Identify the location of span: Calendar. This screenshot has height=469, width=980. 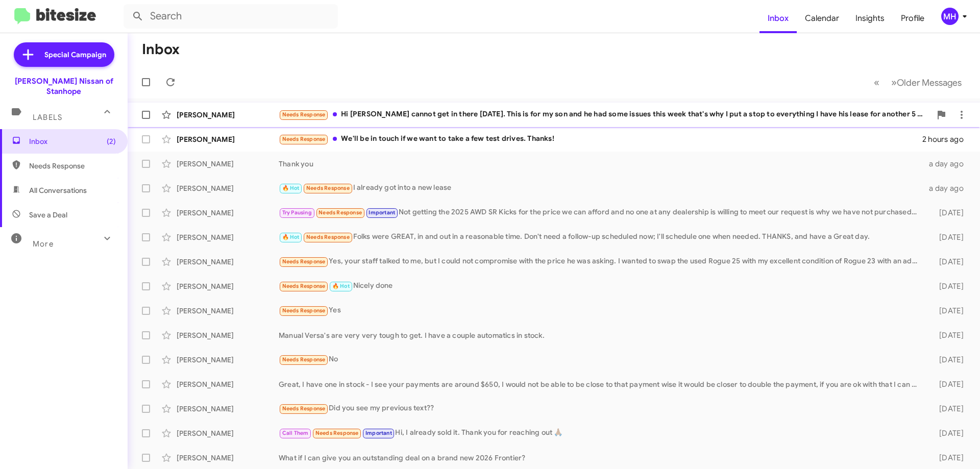
(822, 19).